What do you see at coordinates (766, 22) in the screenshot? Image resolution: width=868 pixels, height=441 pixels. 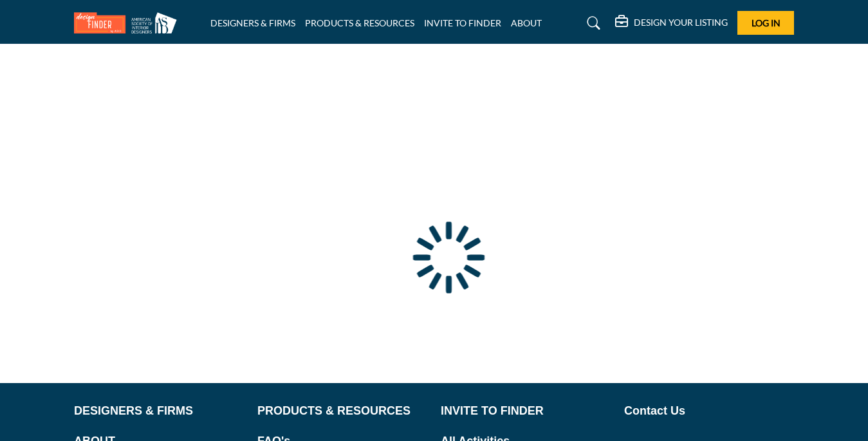 I see `button: Log In` at bounding box center [766, 22].